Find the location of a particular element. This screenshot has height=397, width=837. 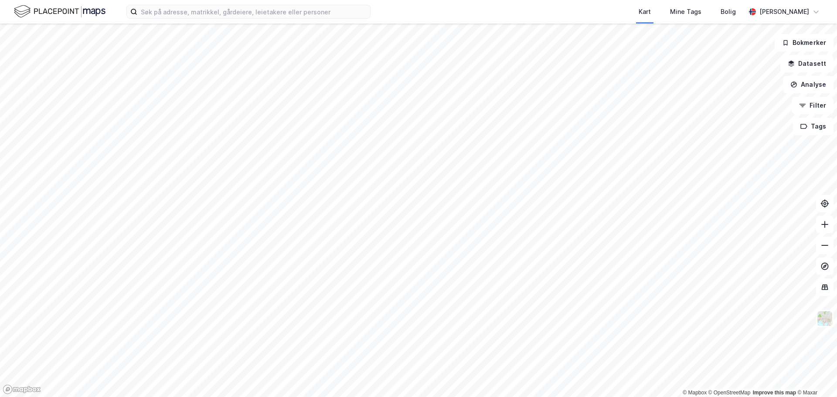

a: Improve this map is located at coordinates (775, 393).